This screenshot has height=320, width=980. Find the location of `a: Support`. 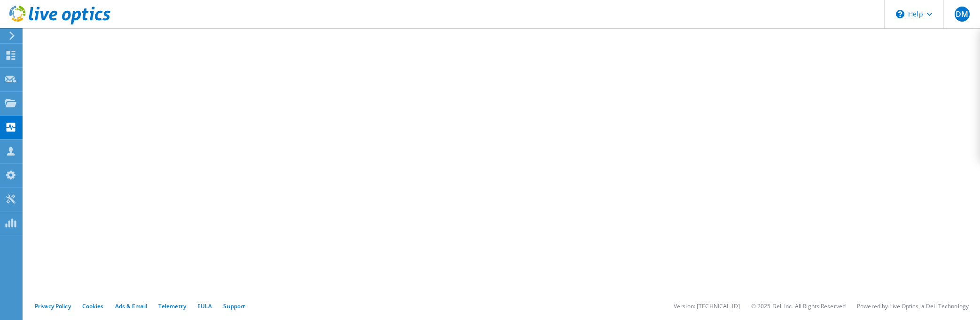

a: Support is located at coordinates (234, 306).